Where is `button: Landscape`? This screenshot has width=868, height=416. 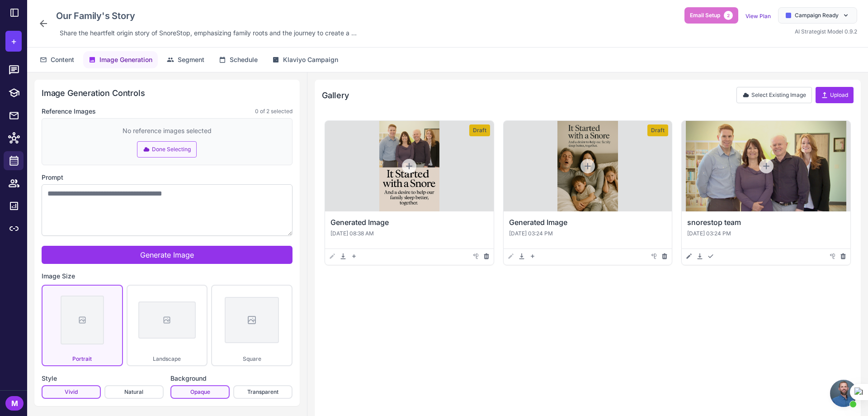
button: Landscape is located at coordinates (167, 325).